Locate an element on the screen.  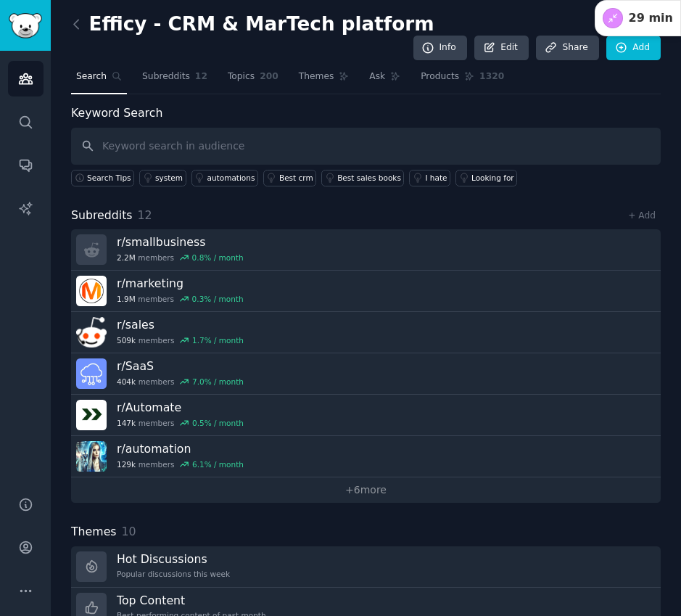
a: + Add is located at coordinates (641, 216).